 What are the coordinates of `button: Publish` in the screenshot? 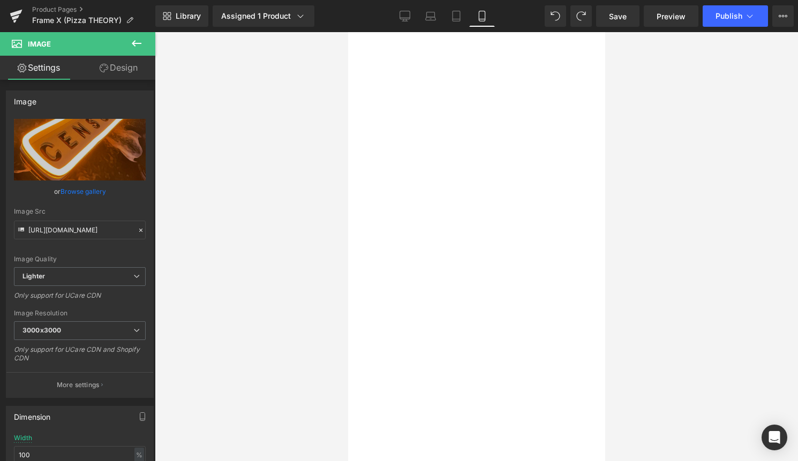 It's located at (735, 16).